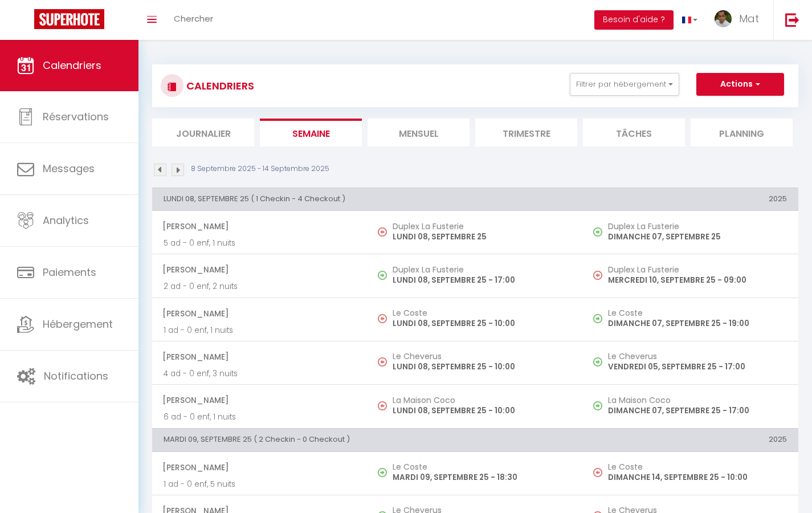 This screenshot has height=513, width=812. Describe the element at coordinates (193, 18) in the screenshot. I see `span: Chercher` at that location.